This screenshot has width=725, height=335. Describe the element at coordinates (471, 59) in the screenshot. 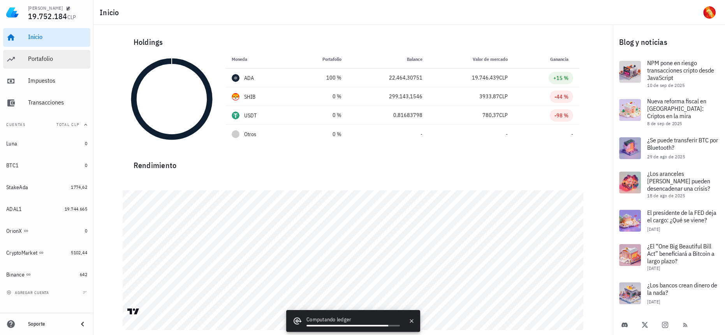

I see `th: Valor de mercado` at that location.